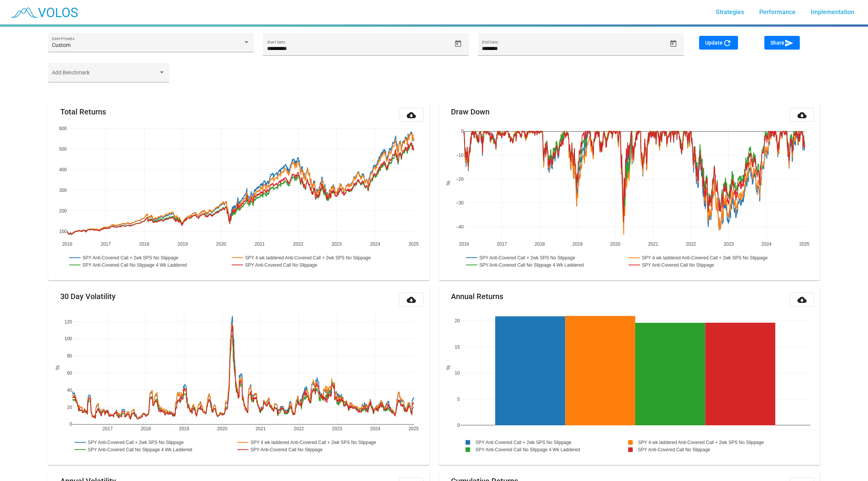 The image size is (868, 481). What do you see at coordinates (777, 12) in the screenshot?
I see `a: Performance` at bounding box center [777, 12].